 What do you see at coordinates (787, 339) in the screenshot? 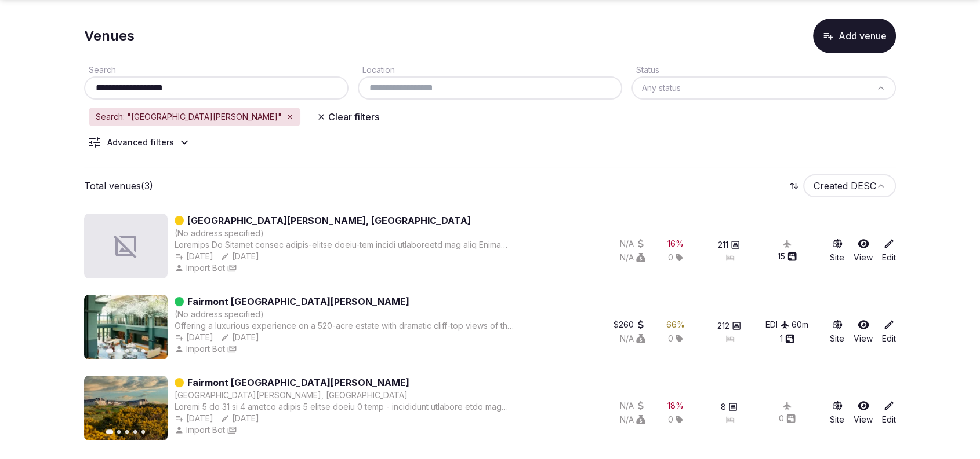
I see `div: 1` at bounding box center [787, 339].